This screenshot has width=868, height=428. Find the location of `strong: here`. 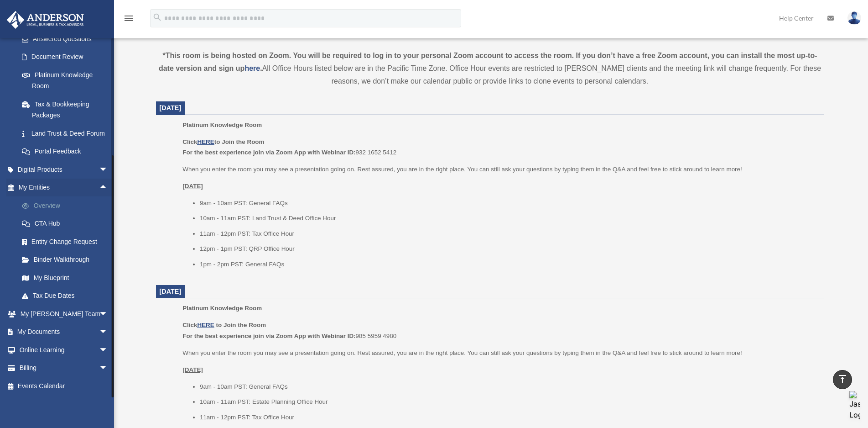

strong: here is located at coordinates (252, 68).